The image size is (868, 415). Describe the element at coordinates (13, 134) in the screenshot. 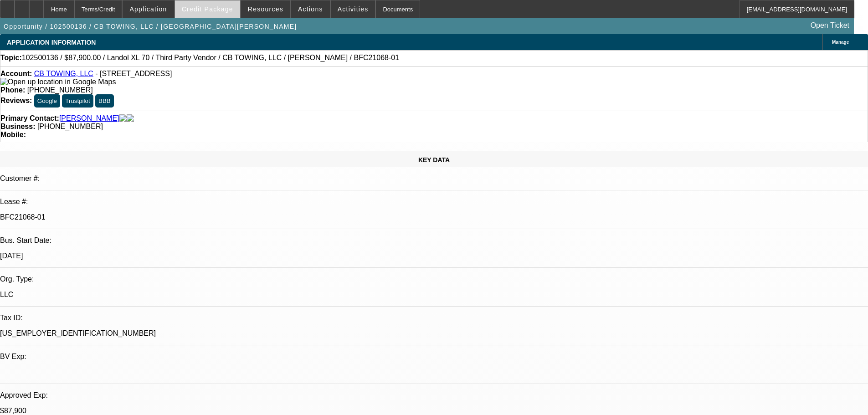

I see `strong: Mobile:` at that location.